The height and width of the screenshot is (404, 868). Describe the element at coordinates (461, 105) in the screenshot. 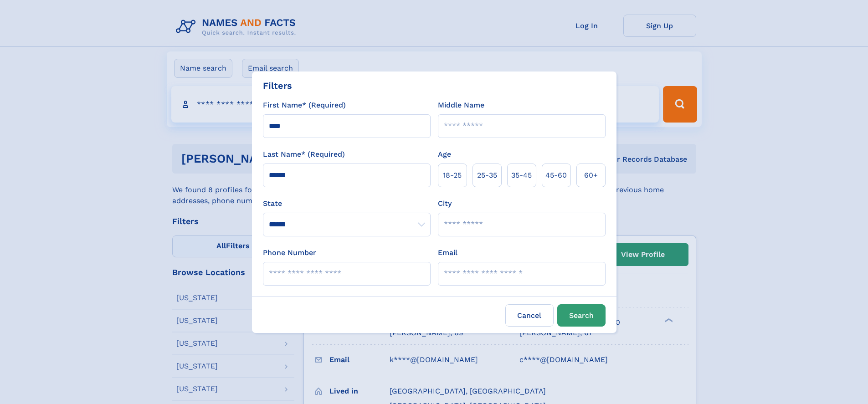

I see `label: Middle Name` at that location.